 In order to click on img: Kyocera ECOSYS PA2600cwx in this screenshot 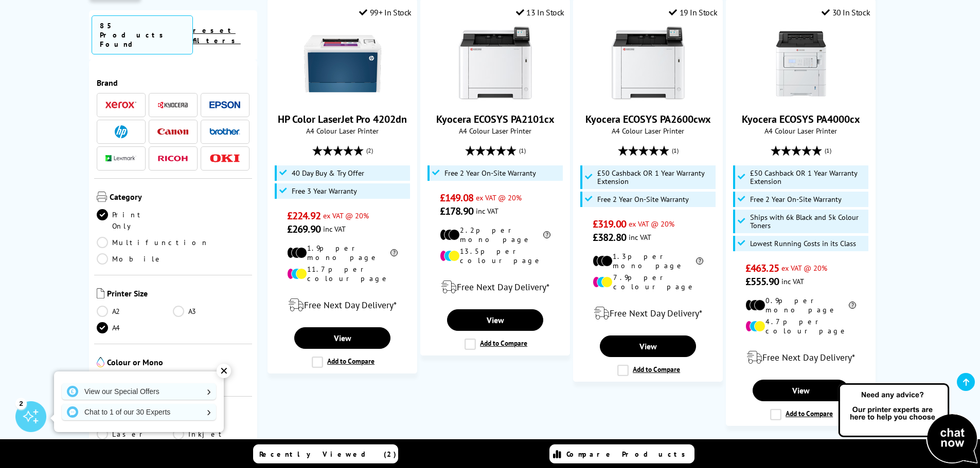, I will do `click(648, 64)`.